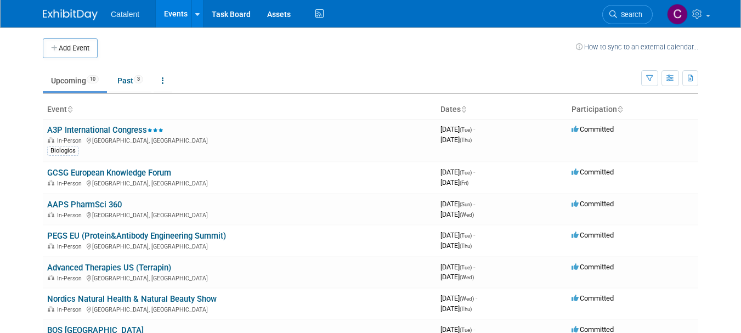 Image resolution: width=741 pixels, height=333 pixels. What do you see at coordinates (620, 109) in the screenshot?
I see `a: Sort by Participation Type` at bounding box center [620, 109].